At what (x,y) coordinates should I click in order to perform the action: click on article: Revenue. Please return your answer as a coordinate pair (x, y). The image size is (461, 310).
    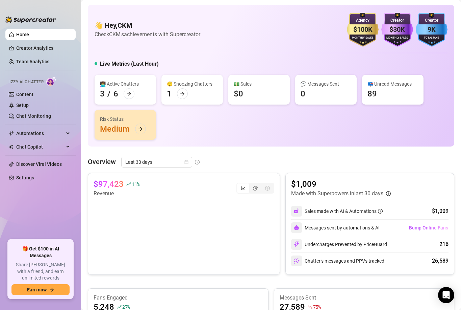
    Looking at the image, I should click on (117, 193).